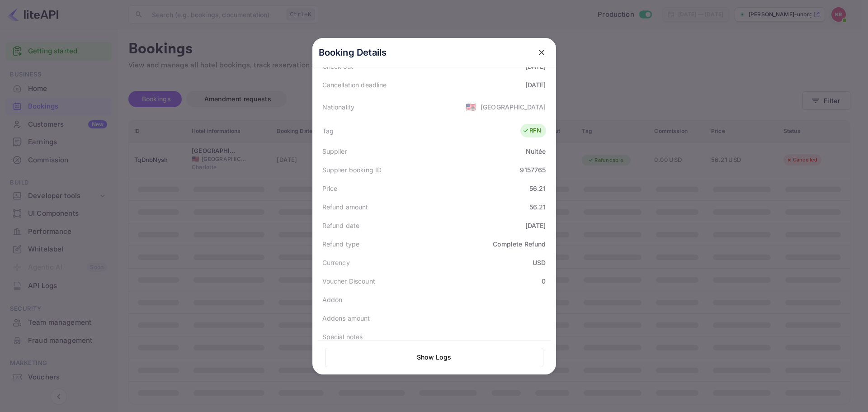  What do you see at coordinates (332, 299) in the screenshot?
I see `div: Addon` at bounding box center [332, 299].